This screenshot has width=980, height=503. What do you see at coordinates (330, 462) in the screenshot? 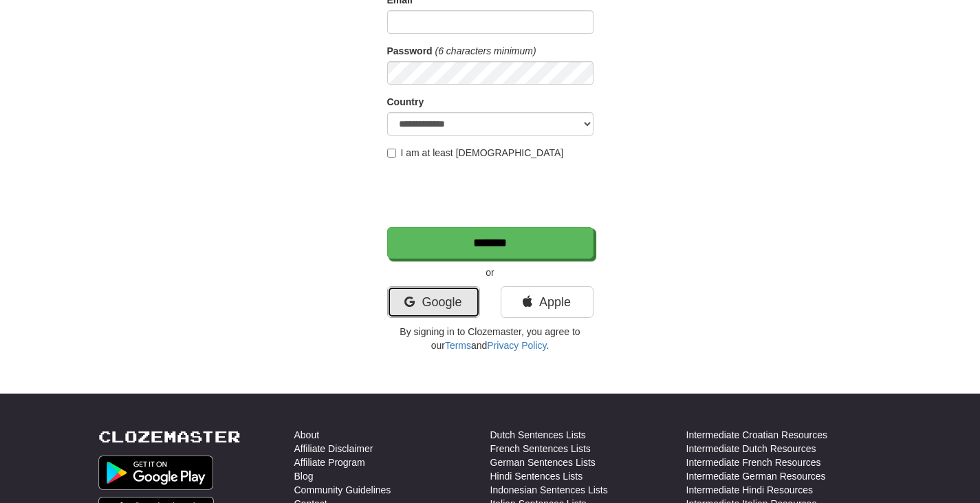
I see `a: Affiliate Program` at bounding box center [330, 462].